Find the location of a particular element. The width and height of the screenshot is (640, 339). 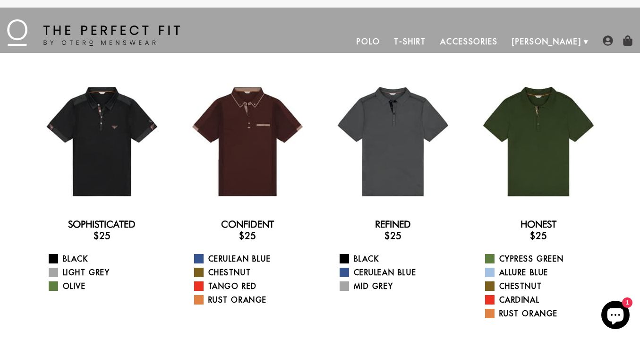

a: T-Shirt is located at coordinates (409, 42).